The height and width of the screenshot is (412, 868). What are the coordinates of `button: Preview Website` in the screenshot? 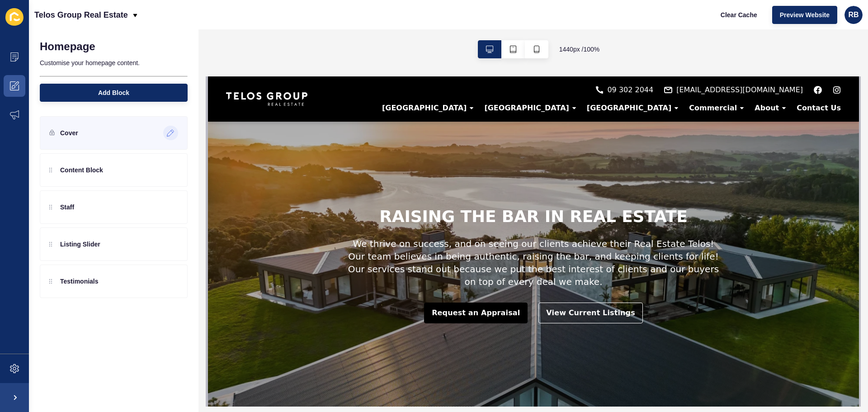 It's located at (805, 15).